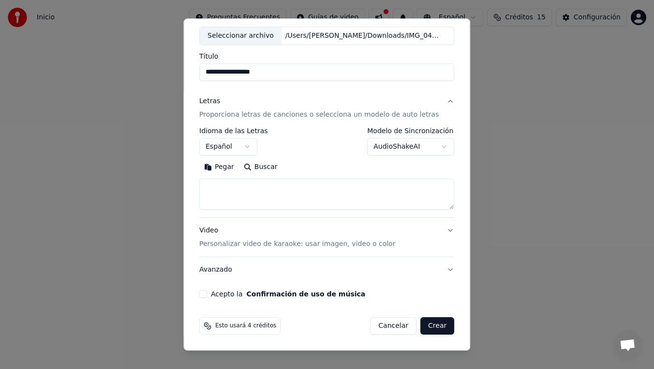  What do you see at coordinates (327, 172) in the screenshot?
I see `div: LetrasProporciona letras de canciones o selecciona un modelo de auto letras` at bounding box center [327, 172].